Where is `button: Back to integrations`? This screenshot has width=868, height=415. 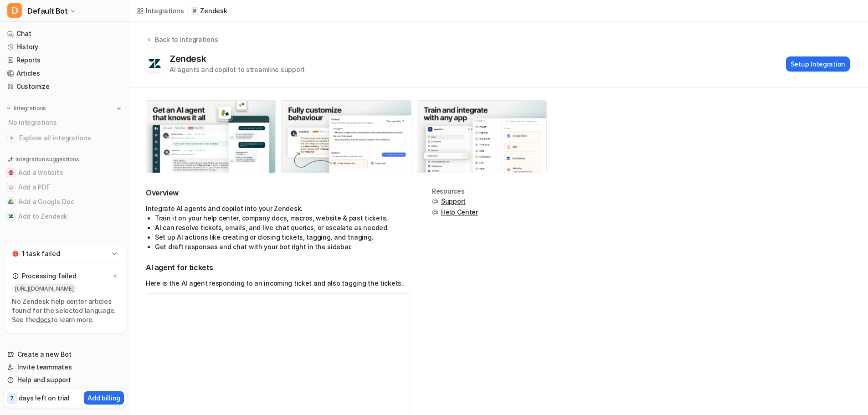 button: Back to integrations is located at coordinates (182, 43).